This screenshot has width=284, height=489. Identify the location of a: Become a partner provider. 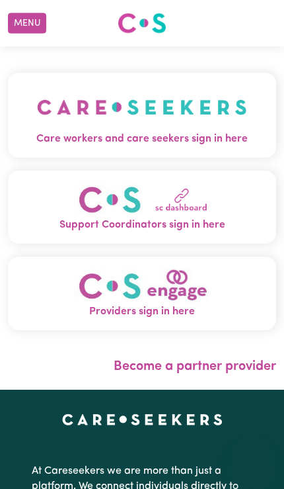
(195, 366).